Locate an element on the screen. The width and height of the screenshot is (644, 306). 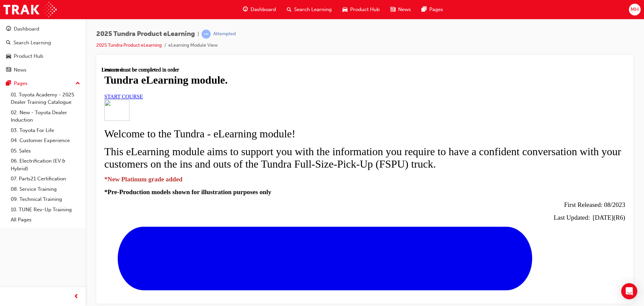
a: news-iconNews is located at coordinates (400, 9).